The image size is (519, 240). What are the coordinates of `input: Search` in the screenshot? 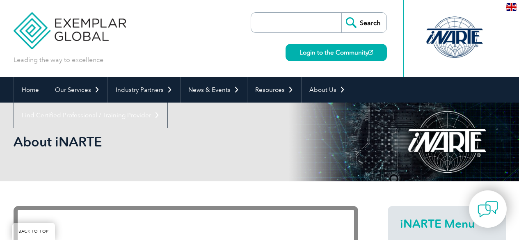 It's located at (364, 23).